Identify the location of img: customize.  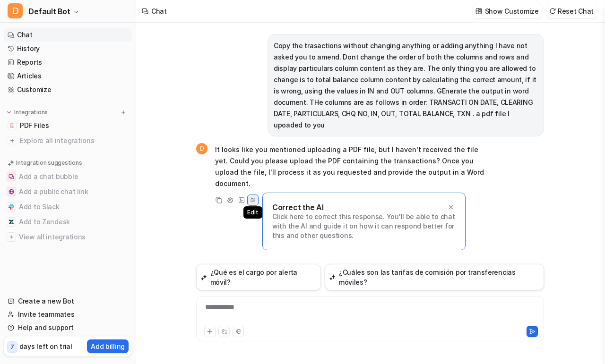
(479, 11).